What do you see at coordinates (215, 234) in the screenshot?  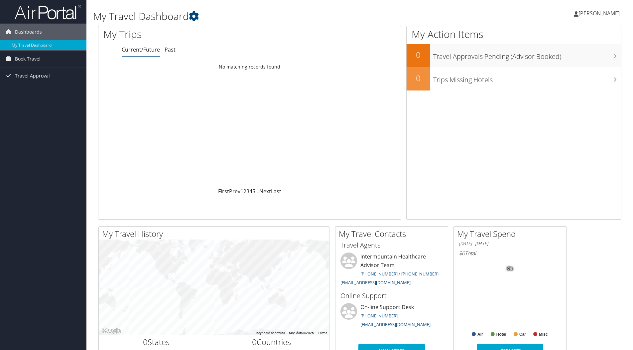 I see `h2: My Travel History` at bounding box center [215, 234].